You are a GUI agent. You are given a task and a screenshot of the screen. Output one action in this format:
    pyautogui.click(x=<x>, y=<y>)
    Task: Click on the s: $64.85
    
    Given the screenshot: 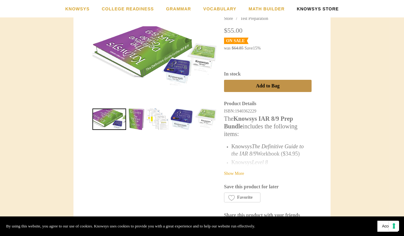 What is the action you would take?
    pyautogui.click(x=237, y=48)
    